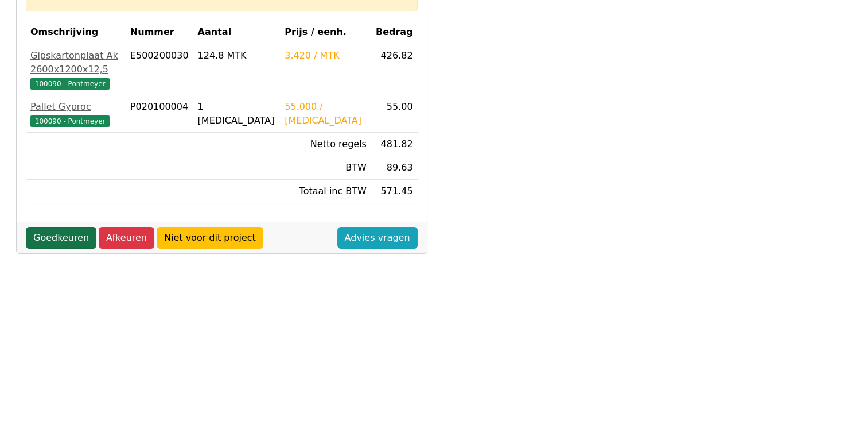  What do you see at coordinates (237, 32) in the screenshot?
I see `th: Aantal` at bounding box center [237, 32].